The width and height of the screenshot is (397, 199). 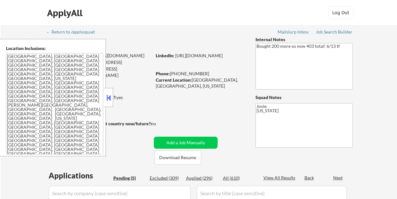 I want to click on strong: Current Location:, so click(x=174, y=80).